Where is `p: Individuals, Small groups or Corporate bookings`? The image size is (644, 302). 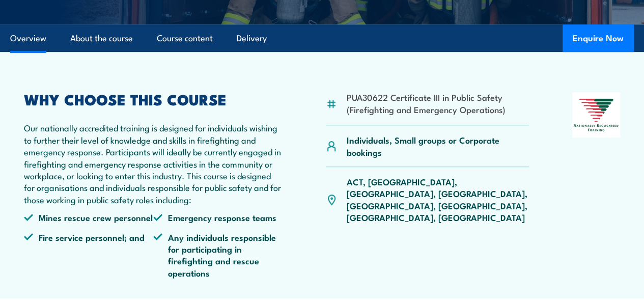 p: Individuals, Small groups or Corporate bookings is located at coordinates (438, 145).